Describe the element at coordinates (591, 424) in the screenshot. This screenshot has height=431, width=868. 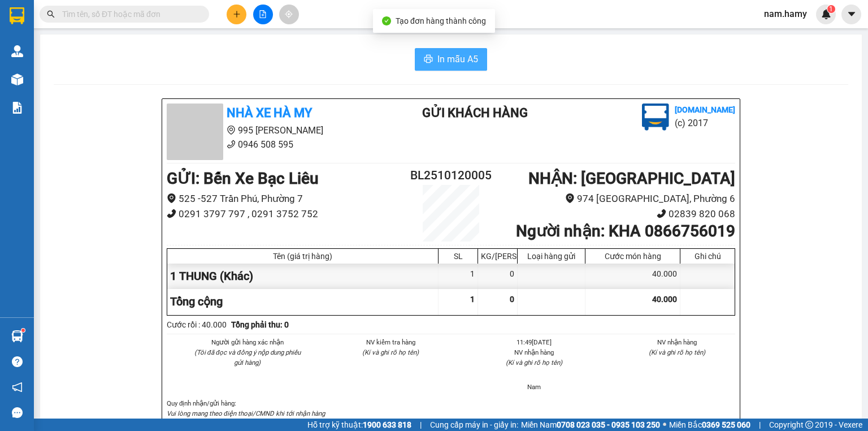
I see `span: Miền Nam` at that location.